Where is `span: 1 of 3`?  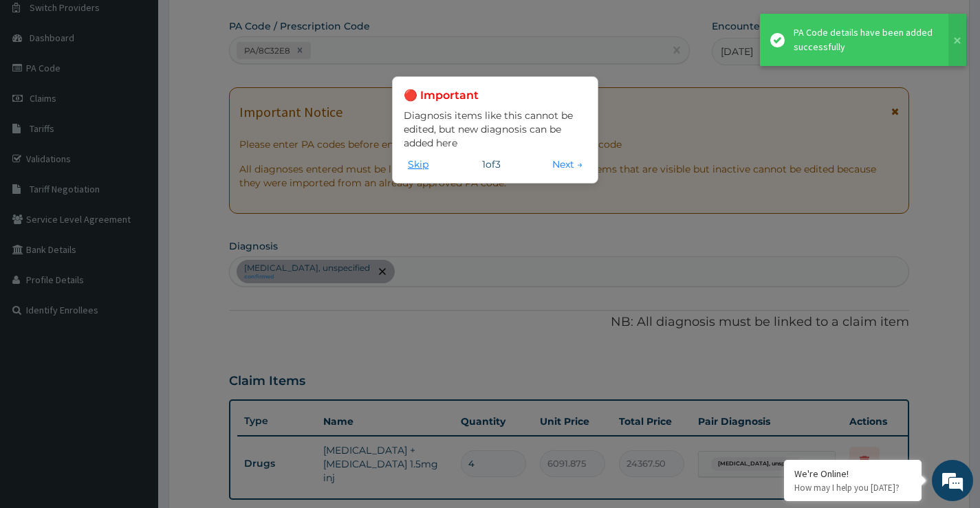 span: 1 of 3 is located at coordinates (491, 165).